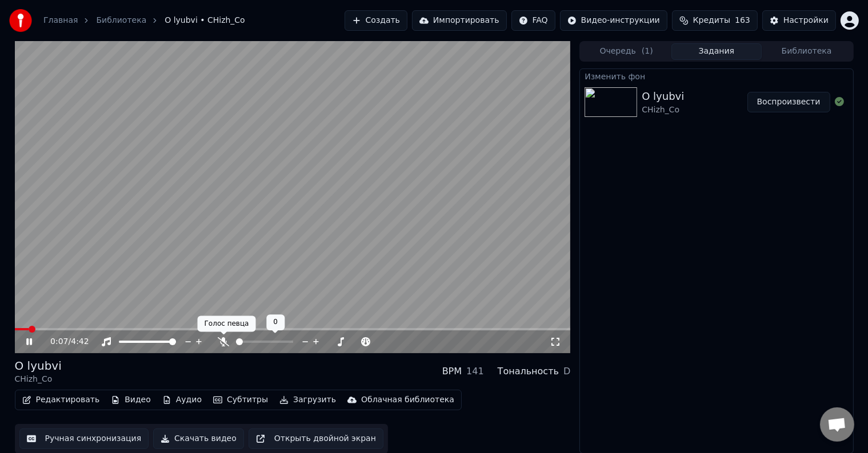  What do you see at coordinates (275, 322) in the screenshot?
I see `div: 0` at bounding box center [275, 322].